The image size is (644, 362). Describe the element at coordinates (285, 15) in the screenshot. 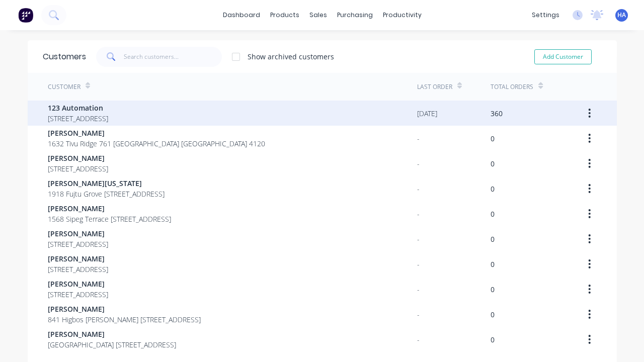

I see `div: products` at that location.